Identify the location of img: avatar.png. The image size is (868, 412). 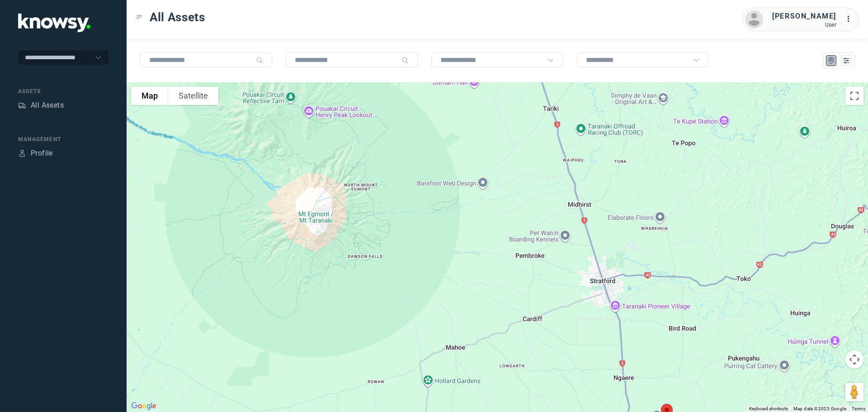
(754, 20).